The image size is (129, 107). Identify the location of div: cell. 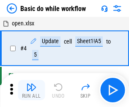
(68, 41).